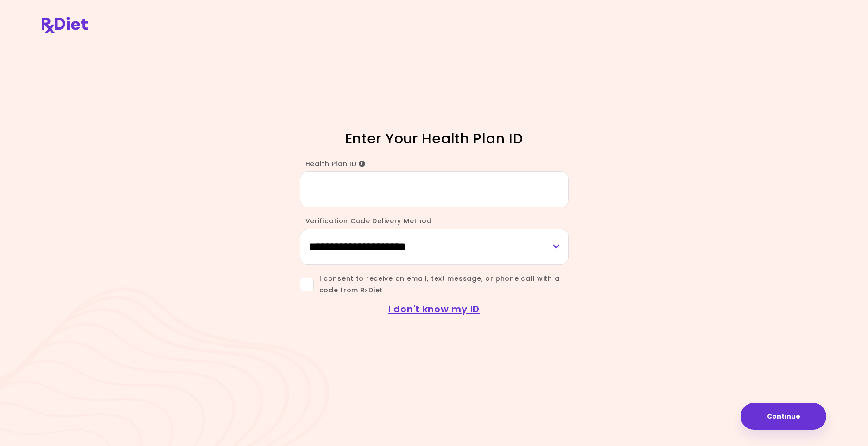  What do you see at coordinates (441, 284) in the screenshot?
I see `span: I consent to receive an email, text message, or phone call with a code from RxDiet` at bounding box center [441, 284].